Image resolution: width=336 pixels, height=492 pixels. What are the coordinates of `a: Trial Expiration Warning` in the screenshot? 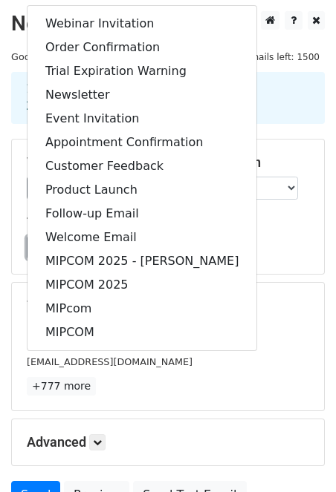 It's located at (142, 71).